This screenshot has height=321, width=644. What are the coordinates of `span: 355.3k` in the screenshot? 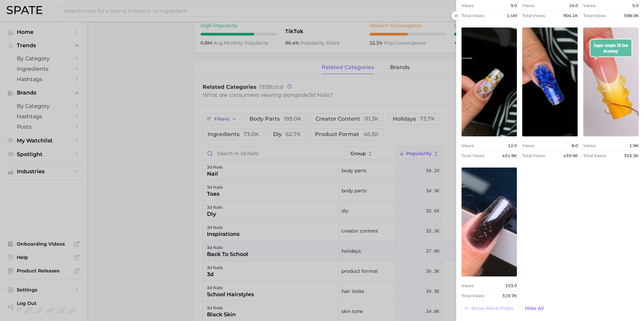 It's located at (631, 155).